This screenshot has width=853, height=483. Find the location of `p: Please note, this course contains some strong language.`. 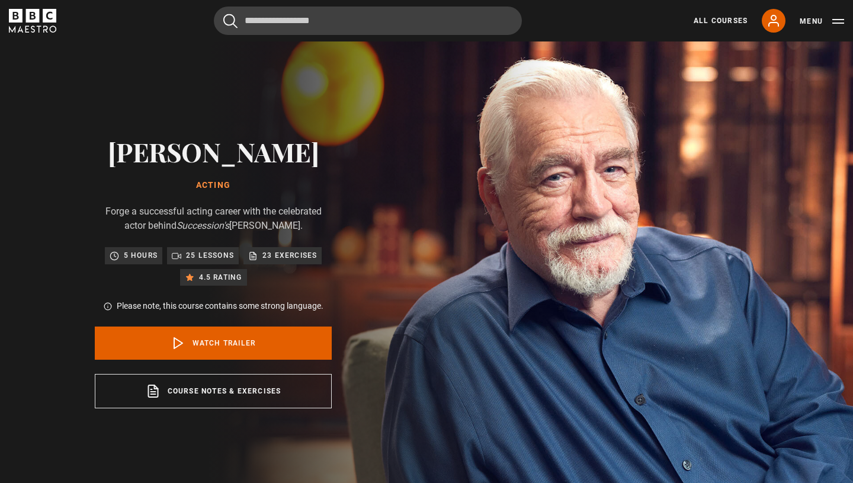

p: Please note, this course contains some strong language. is located at coordinates (220, 306).